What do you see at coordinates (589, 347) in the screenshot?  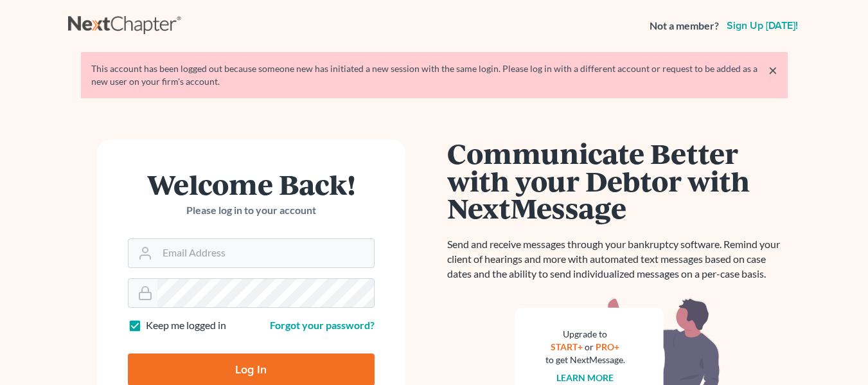 I see `span: or` at bounding box center [589, 347].